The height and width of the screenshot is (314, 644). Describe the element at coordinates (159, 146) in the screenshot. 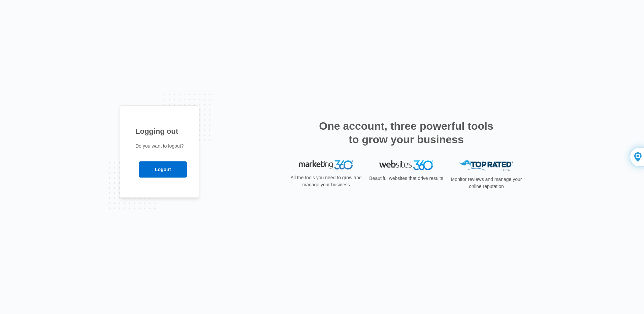

I see `p: Do you want to logout?` at that location.